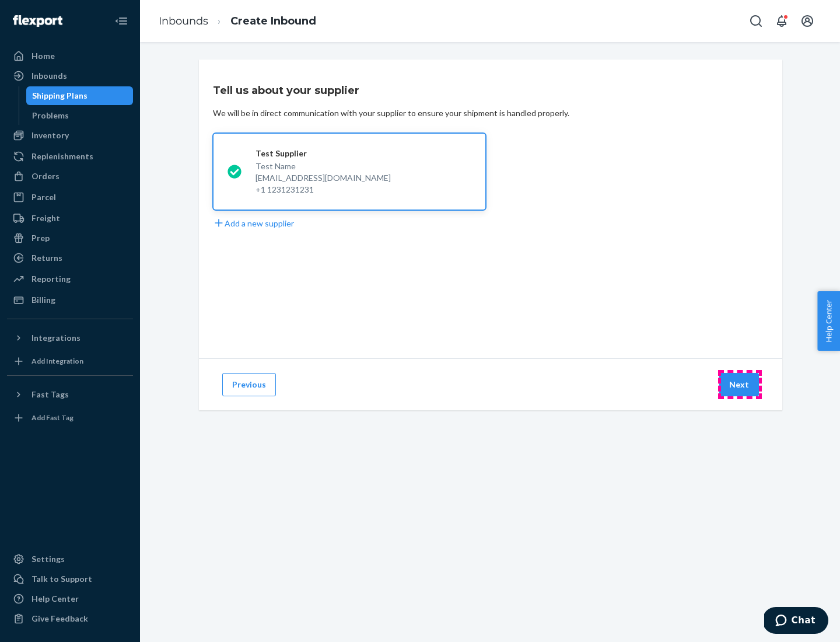  Describe the element at coordinates (70, 558) in the screenshot. I see `a: Settings` at that location.